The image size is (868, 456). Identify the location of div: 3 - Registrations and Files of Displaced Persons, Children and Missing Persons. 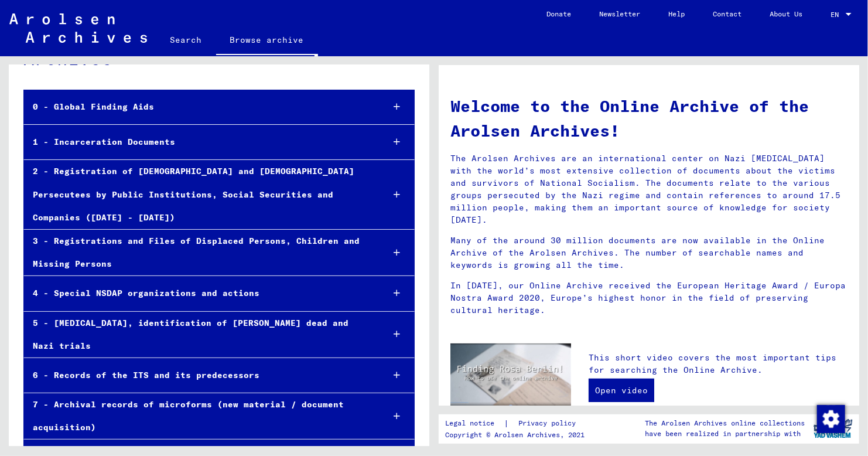
(198, 252).